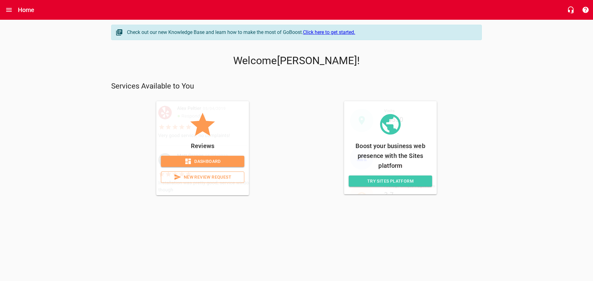  Describe the element at coordinates (390, 156) in the screenshot. I see `p: Boost your business web presence with the Sites platform` at that location.